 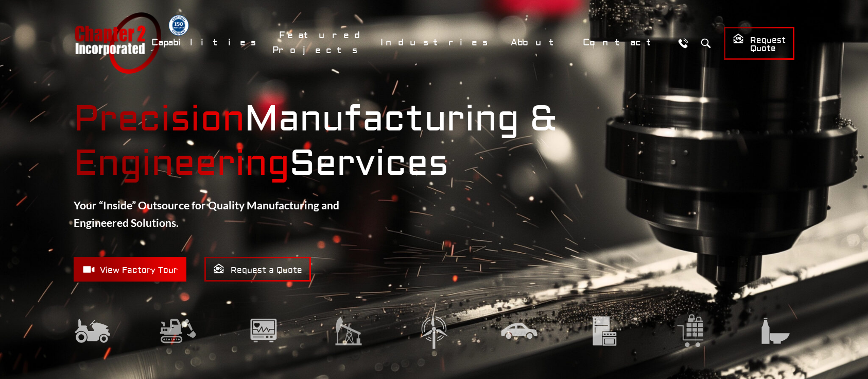 What do you see at coordinates (320, 43) in the screenshot?
I see `a: Featured Projects` at bounding box center [320, 43].